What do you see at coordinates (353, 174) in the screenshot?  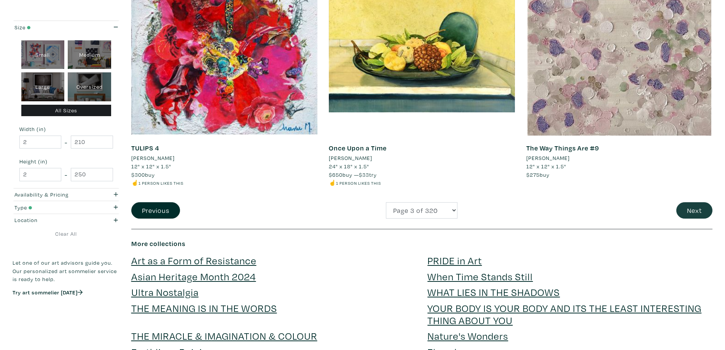 I see `span: buy — try` at bounding box center [353, 174].